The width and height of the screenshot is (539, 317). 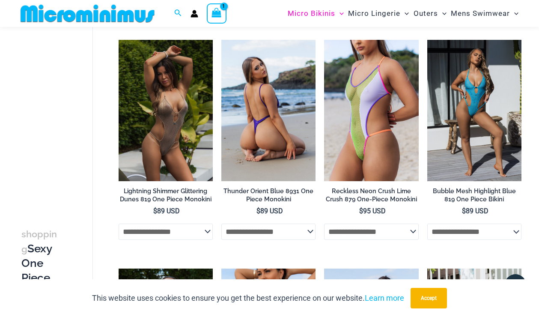 I want to click on a: Micro BikinisMenu ToggleMenu Toggle, so click(x=315, y=13).